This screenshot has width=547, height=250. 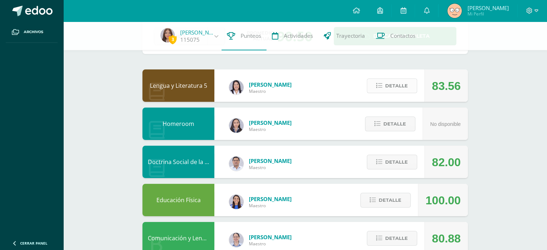 I want to click on span: No disponible, so click(x=445, y=124).